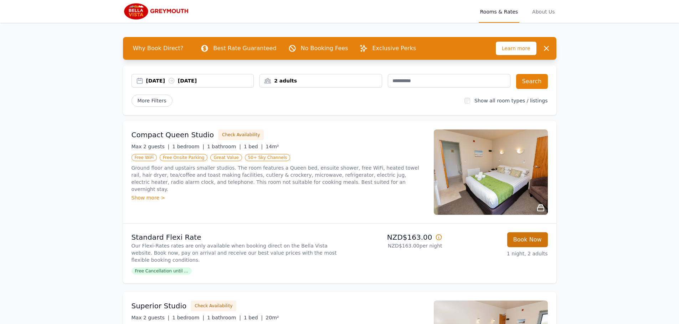 The image size is (679, 324). Describe the element at coordinates (278, 179) in the screenshot. I see `p: Ground floor and upstairs smaller studios. The room features a Queen bed, ensuite shower, free Wi...` at that location.